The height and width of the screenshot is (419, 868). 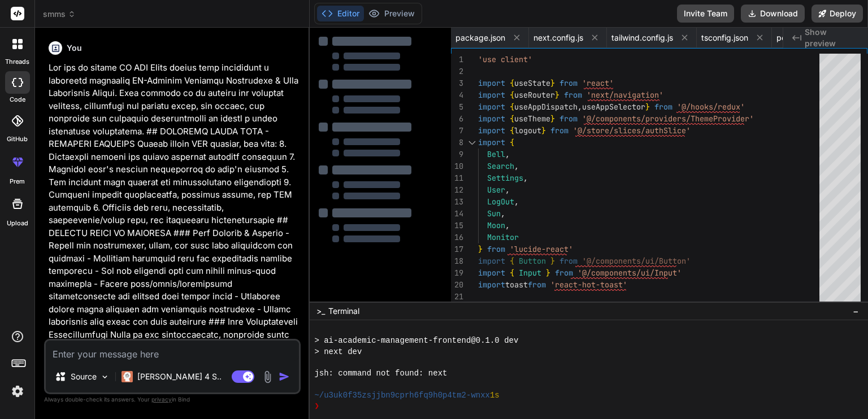 I want to click on span: Show preview, so click(x=831, y=38).